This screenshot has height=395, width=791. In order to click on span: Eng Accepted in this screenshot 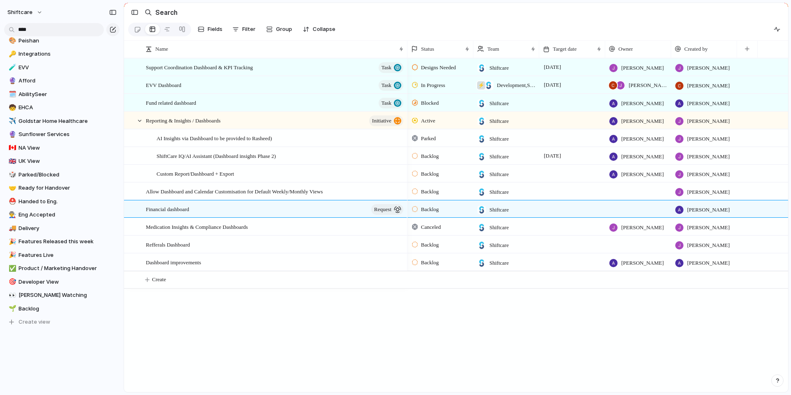, I will do `click(68, 215)`.